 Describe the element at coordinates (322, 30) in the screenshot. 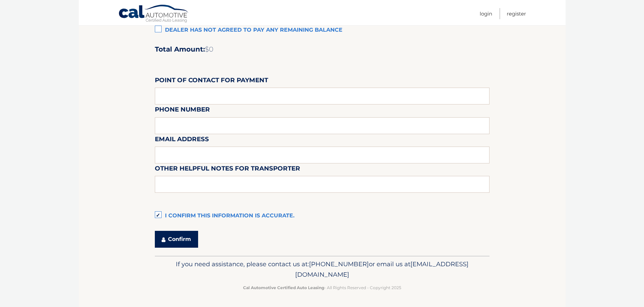

I see `label: Dealer has not agreed to pay any remaining balance` at that location.